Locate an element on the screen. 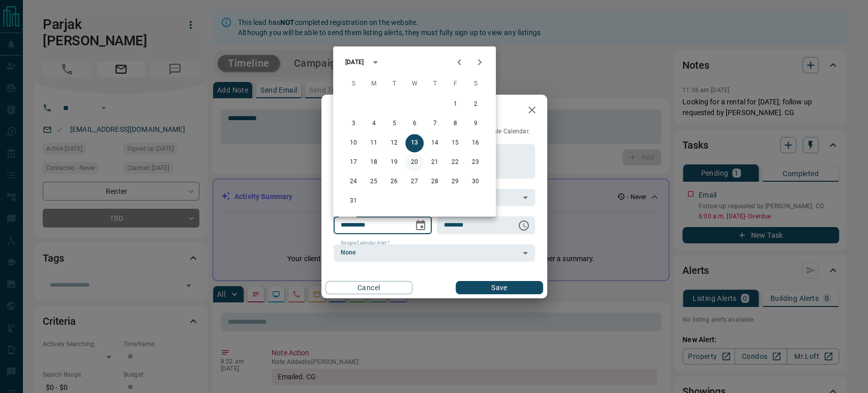  span: Sunday is located at coordinates (354, 84).